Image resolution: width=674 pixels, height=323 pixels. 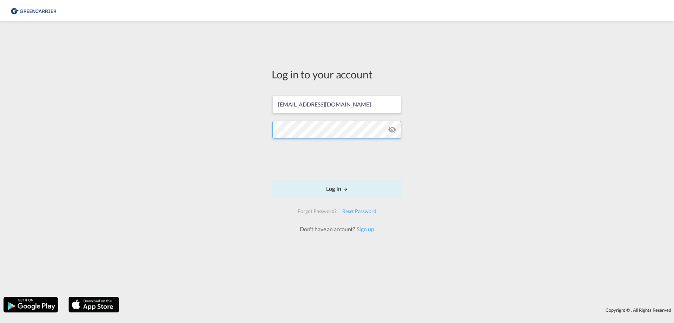 What do you see at coordinates (94, 304) in the screenshot?
I see `img: apple.png` at bounding box center [94, 304].